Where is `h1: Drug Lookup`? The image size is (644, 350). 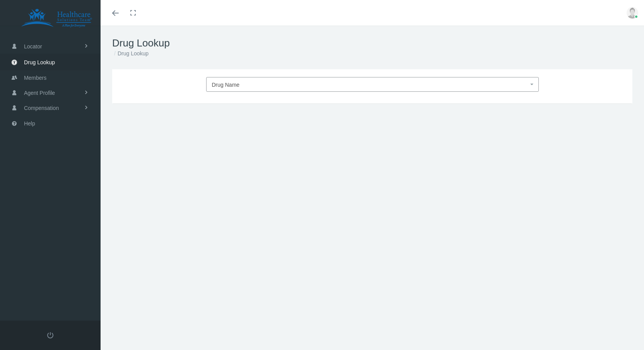 h1: Drug Lookup is located at coordinates (372, 43).